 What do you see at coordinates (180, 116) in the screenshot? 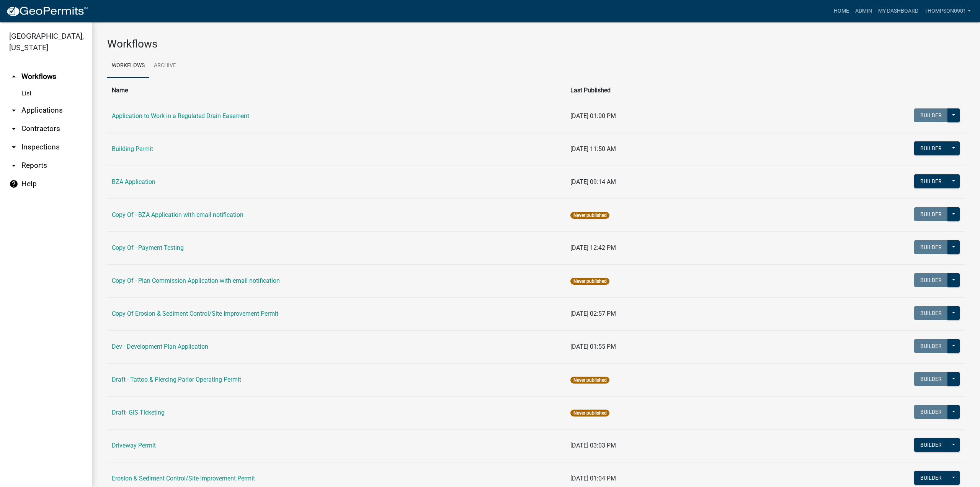
I see `a: Application to Work in a Regulated Drain Easement` at bounding box center [180, 116].